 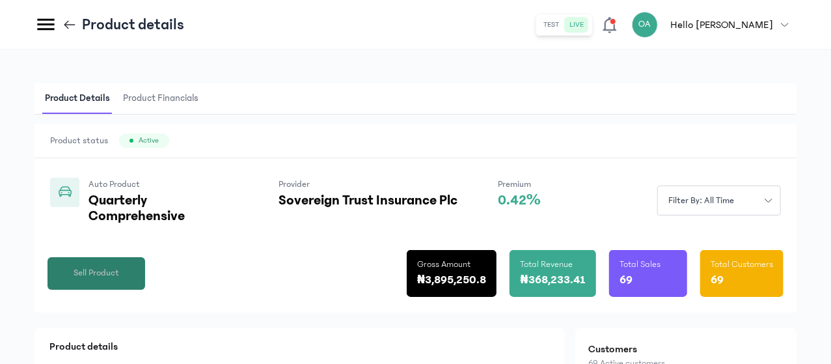 I want to click on button: Filter by: all time, so click(x=719, y=200).